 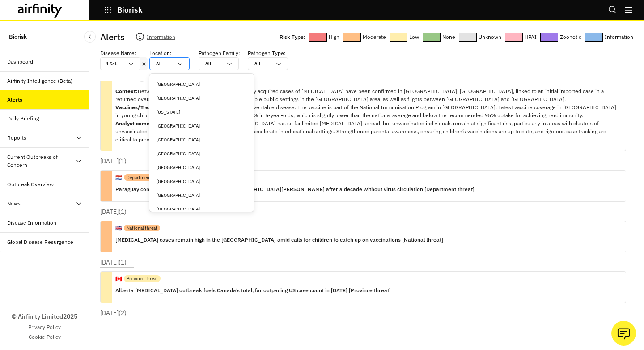 I want to click on p: Alerts, so click(x=112, y=37).